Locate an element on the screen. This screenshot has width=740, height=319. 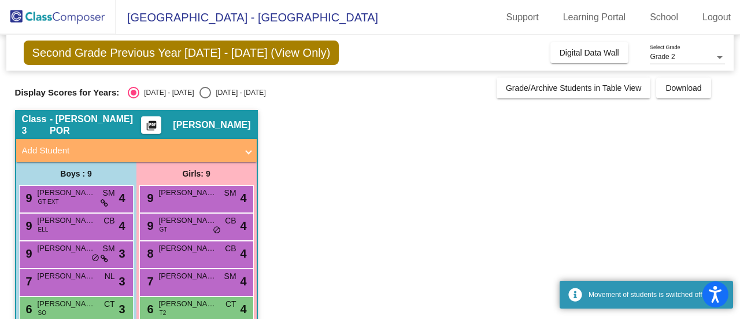
span: NL is located at coordinates (110, 276).